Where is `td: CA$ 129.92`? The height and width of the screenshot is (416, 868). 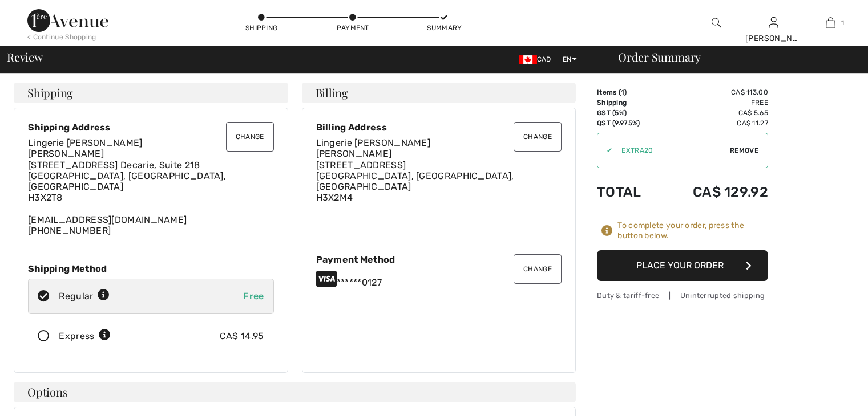 td: CA$ 129.92 is located at coordinates (714, 192).